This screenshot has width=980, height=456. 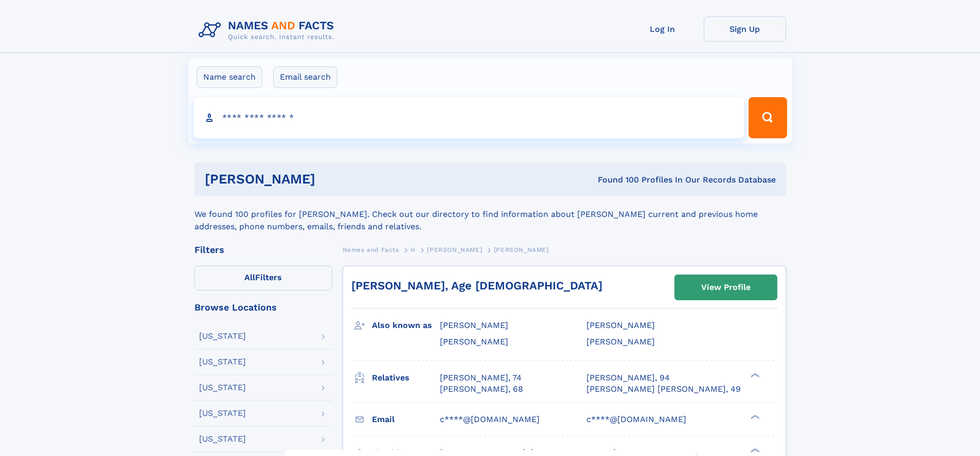 I want to click on a: Sign Up, so click(x=745, y=28).